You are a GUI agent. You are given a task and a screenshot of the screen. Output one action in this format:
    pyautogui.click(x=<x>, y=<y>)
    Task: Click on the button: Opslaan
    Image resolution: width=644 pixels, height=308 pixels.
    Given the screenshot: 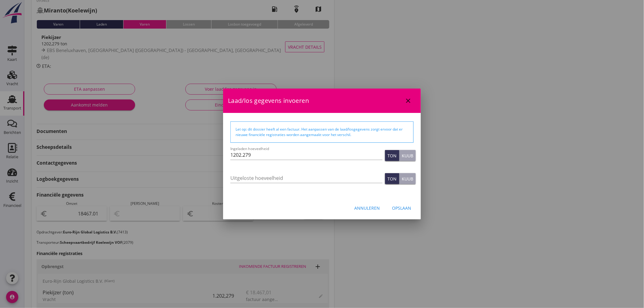 What is the action you would take?
    pyautogui.click(x=401, y=208)
    